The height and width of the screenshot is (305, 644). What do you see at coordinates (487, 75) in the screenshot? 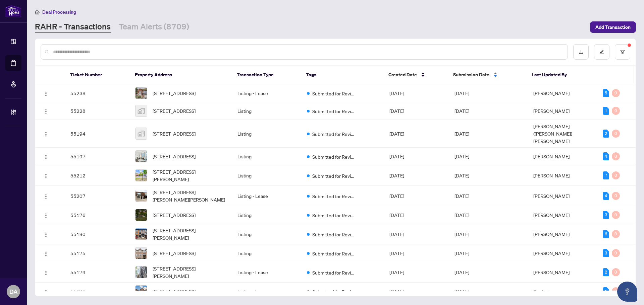
I see `th: Submission Date` at bounding box center [487, 75].